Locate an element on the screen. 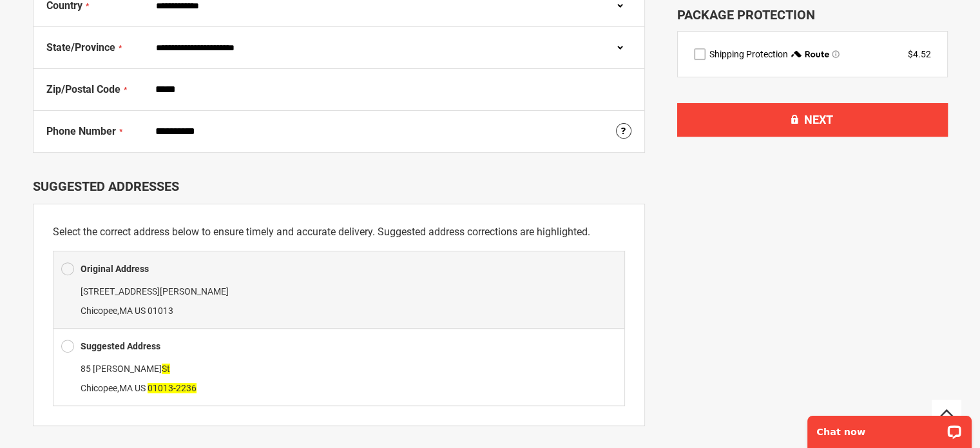 The image size is (980, 448). span: Shipping Protection is located at coordinates (749, 54).